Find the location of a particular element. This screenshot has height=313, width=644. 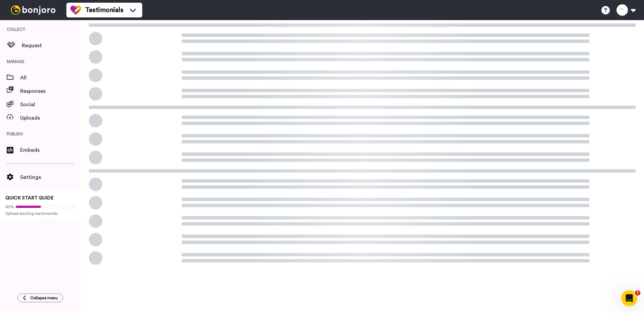

span: Collapse menu is located at coordinates (44, 298).